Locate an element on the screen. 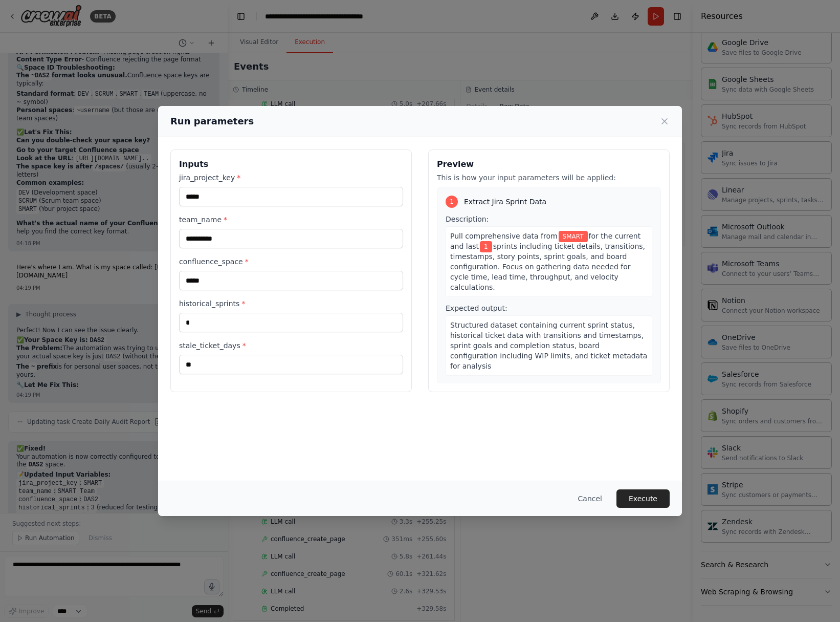 The image size is (840, 622). h3: Preview is located at coordinates (549, 164).